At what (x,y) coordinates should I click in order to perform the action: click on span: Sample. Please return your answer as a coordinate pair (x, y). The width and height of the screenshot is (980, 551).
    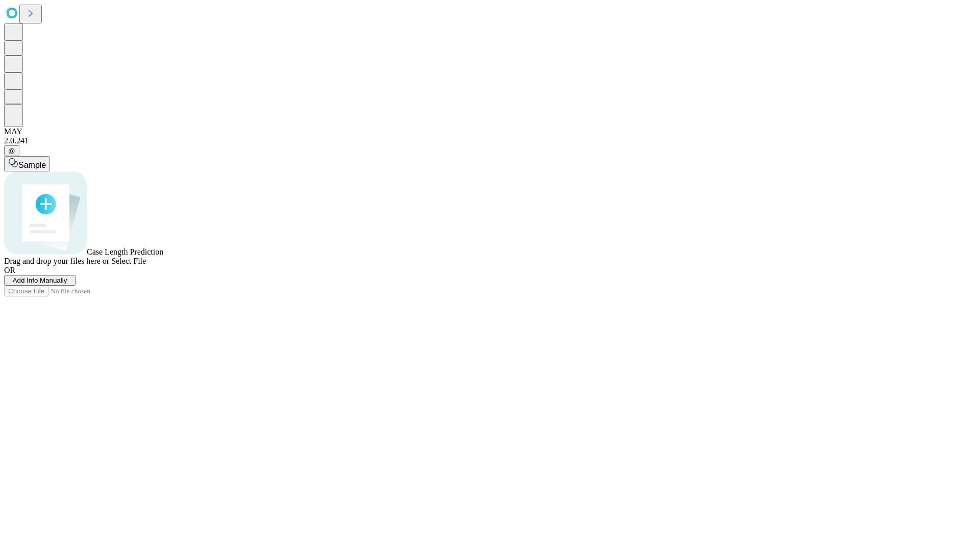
    Looking at the image, I should click on (32, 165).